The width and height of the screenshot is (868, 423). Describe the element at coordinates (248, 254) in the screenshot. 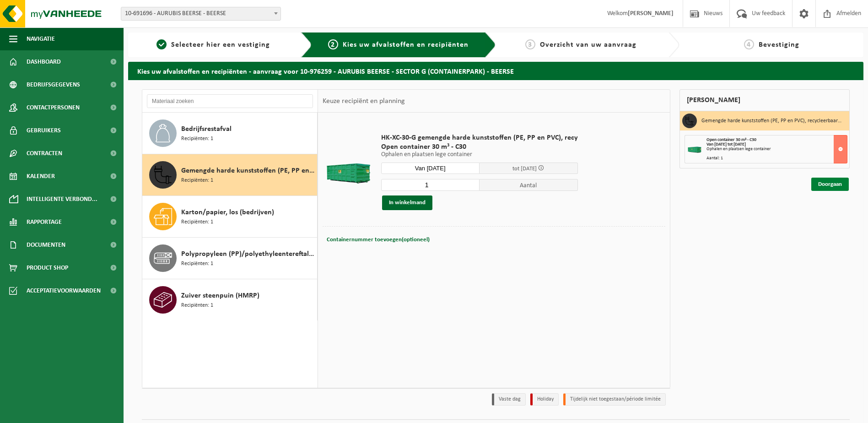

I see `span: Polypropyleen (PP)/polyethyleentereftalaat (PET) spanbanden` at that location.